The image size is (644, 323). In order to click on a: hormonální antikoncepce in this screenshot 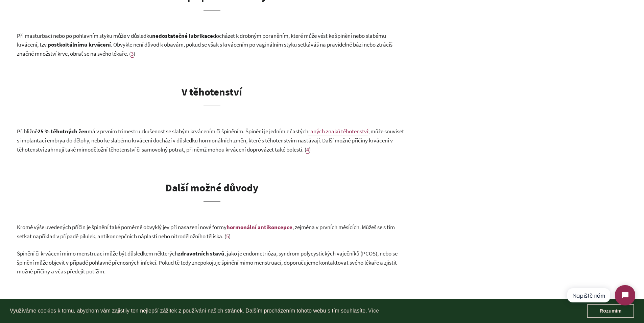, I will do `click(259, 227)`.